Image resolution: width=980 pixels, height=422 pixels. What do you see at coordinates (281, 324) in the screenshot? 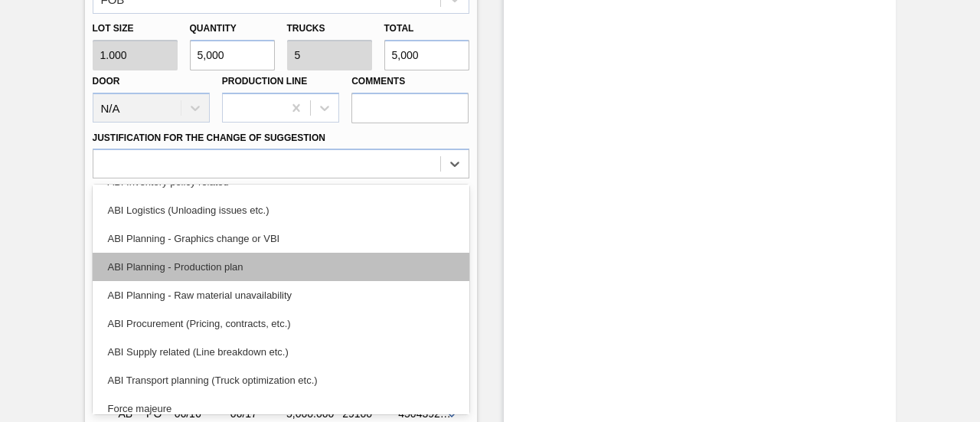
I see `div: ABI Procurement (Pricing, contracts, etc.)` at bounding box center [281, 324].